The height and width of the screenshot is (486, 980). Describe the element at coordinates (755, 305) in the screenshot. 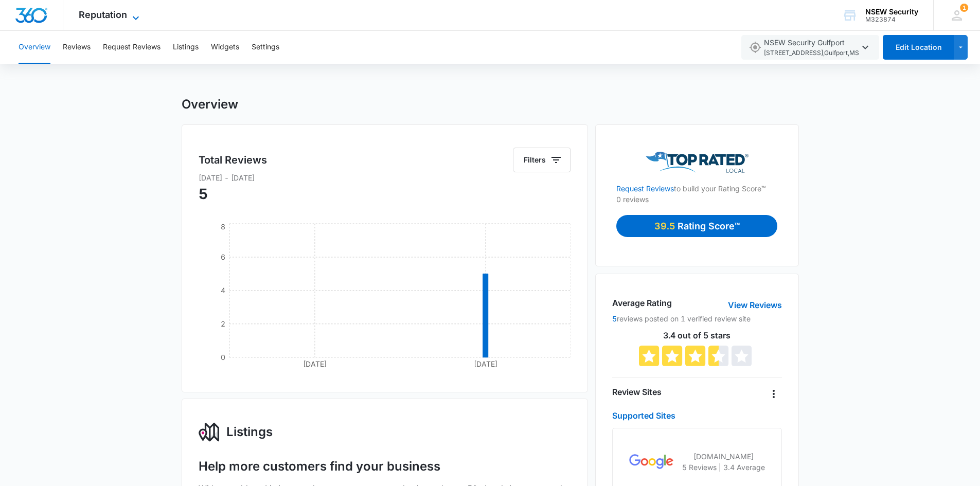

I see `a: View Reviews` at that location.